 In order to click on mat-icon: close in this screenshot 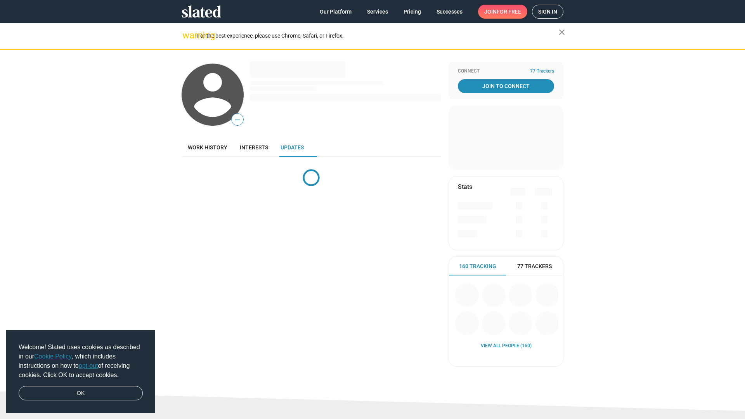, I will do `click(562, 32)`.